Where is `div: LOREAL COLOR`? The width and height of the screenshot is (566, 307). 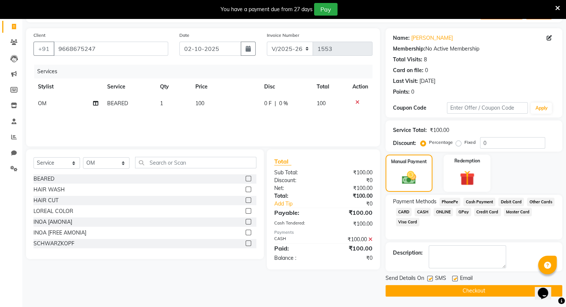
div: LOREAL COLOR is located at coordinates (53, 211).